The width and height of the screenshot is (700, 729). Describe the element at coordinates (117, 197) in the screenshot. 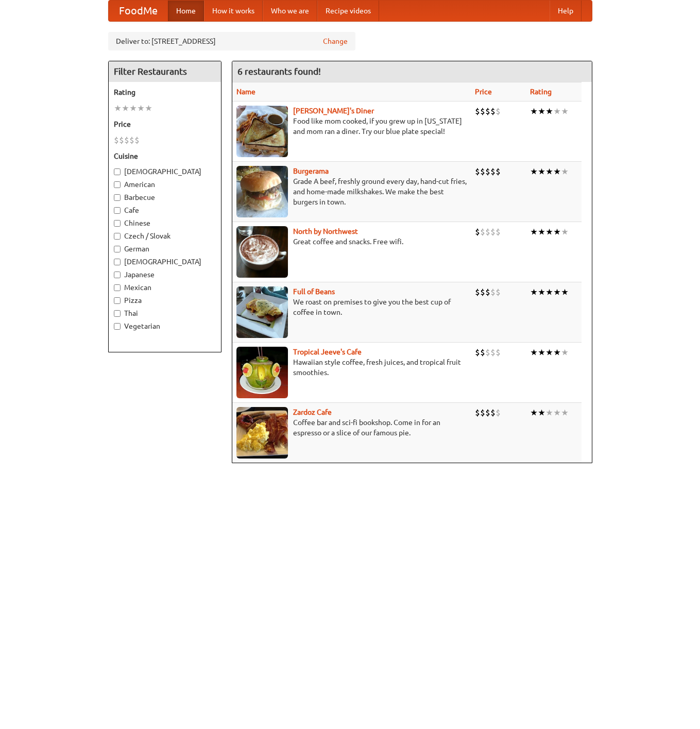

I see `input: Barbecue` at that location.